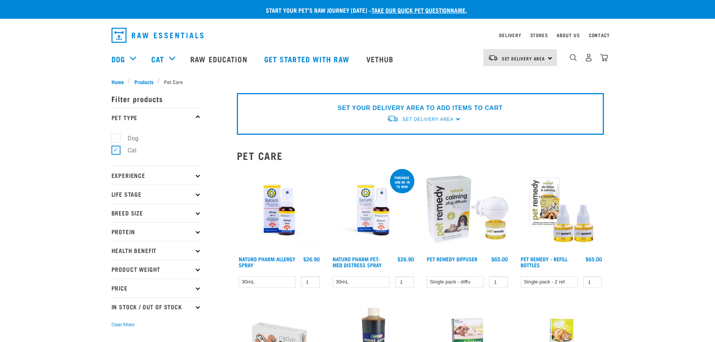  I want to click on p: Breed Size, so click(157, 213).